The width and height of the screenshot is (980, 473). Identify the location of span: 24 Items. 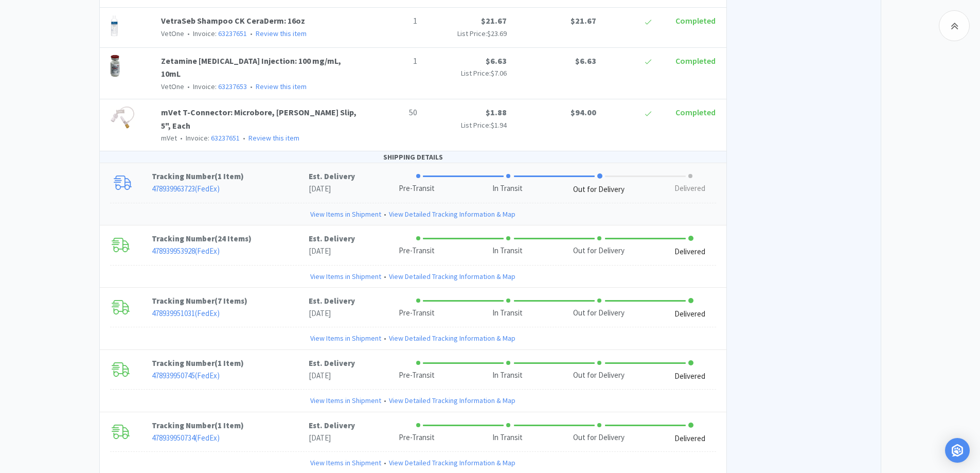
(233, 239).